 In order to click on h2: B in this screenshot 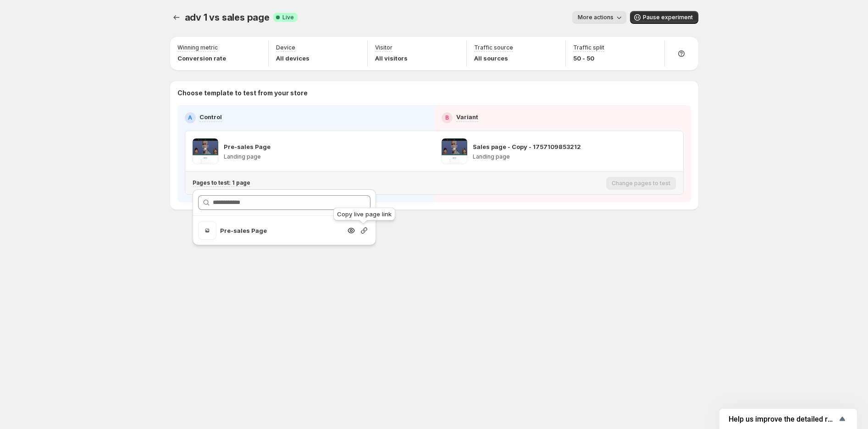, I will do `click(447, 118)`.